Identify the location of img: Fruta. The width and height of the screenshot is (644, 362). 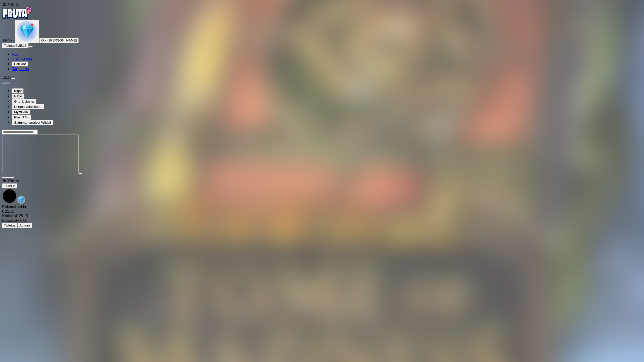
(17, 13).